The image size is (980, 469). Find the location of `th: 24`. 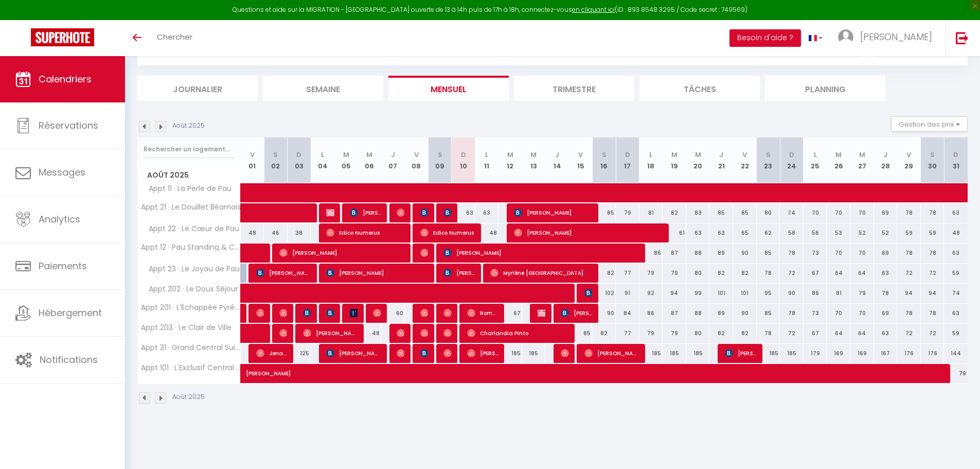

th: 24 is located at coordinates (792, 160).